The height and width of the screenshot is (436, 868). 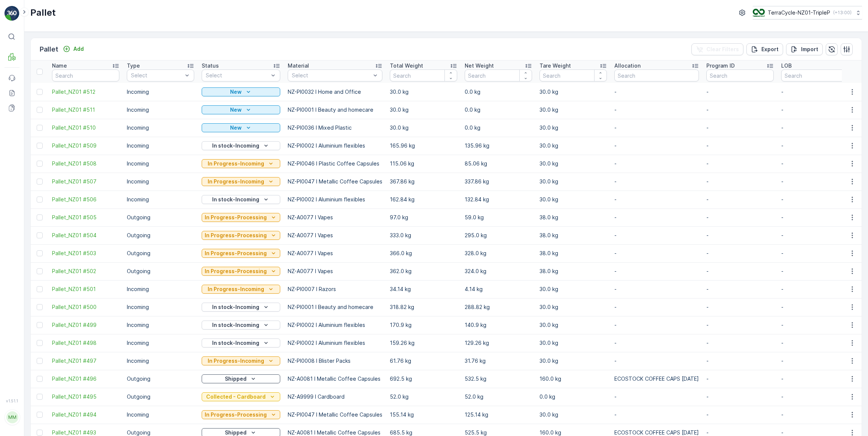 What do you see at coordinates (12, 401) in the screenshot?
I see `span: v 1.51.1` at bounding box center [12, 401].